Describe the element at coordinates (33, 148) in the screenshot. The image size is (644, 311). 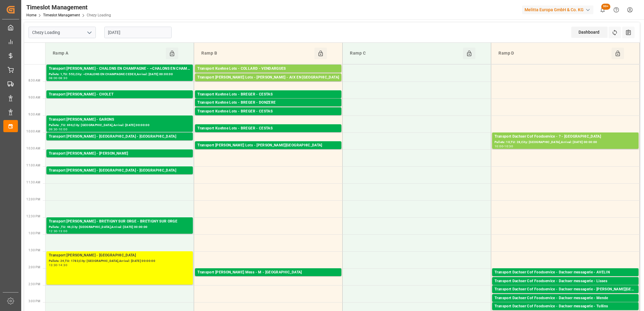
I see `span: 10:30 AM` at that location.